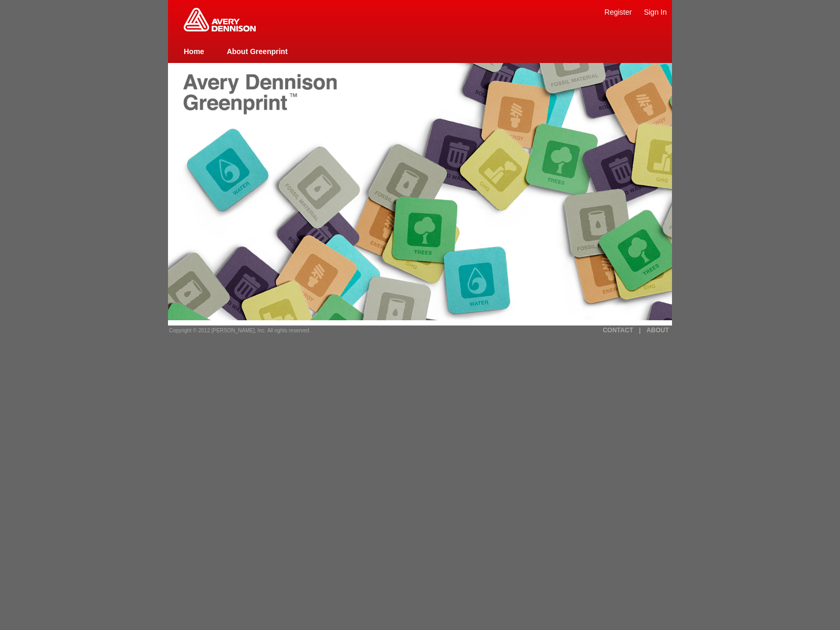  Describe the element at coordinates (618, 12) in the screenshot. I see `a: Register` at that location.